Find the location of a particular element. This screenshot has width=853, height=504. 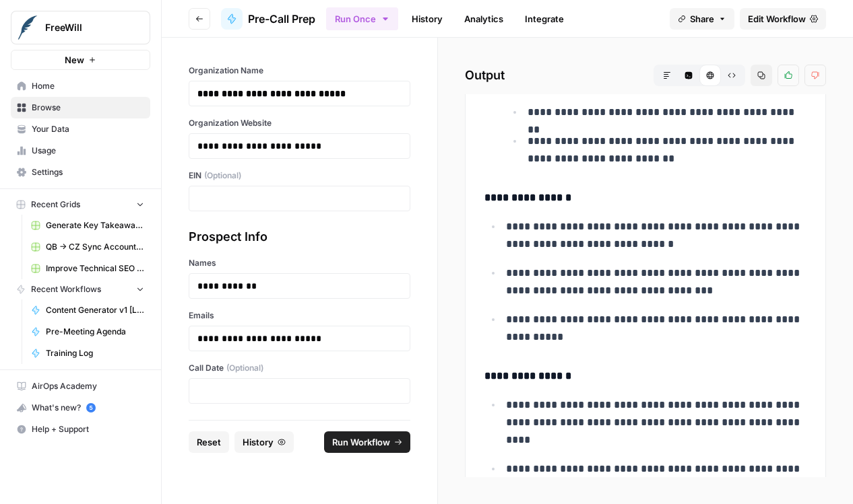

span: Generate Key Takeaways from Webinar Transcripts is located at coordinates (95, 226).